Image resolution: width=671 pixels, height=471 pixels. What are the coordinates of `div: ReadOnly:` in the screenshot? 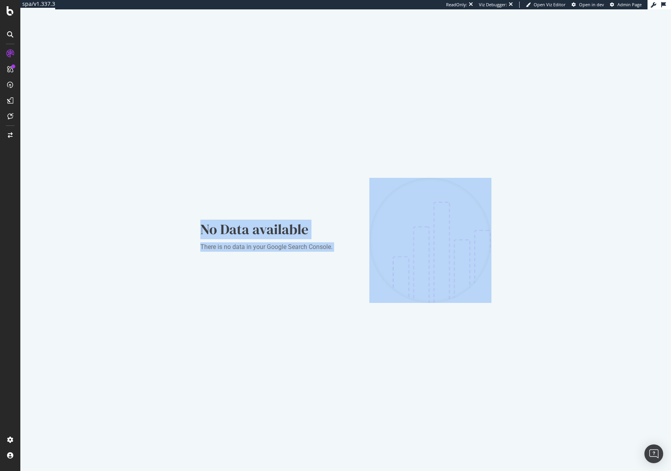 It's located at (456, 5).